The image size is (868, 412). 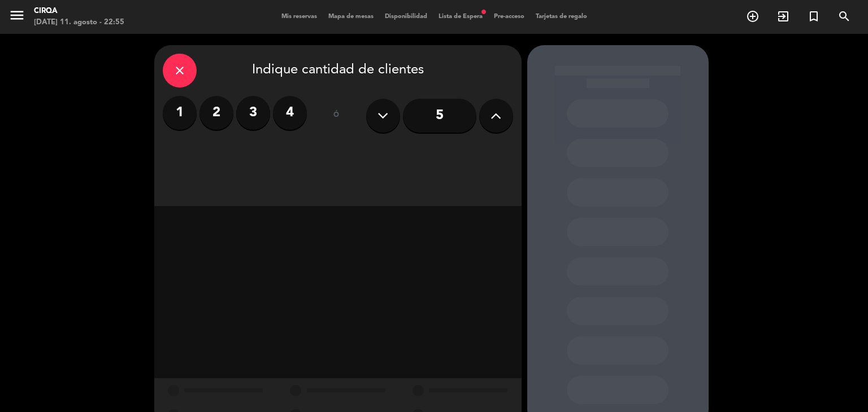 What do you see at coordinates (813, 16) in the screenshot?
I see `i: turned_in_not` at bounding box center [813, 16].